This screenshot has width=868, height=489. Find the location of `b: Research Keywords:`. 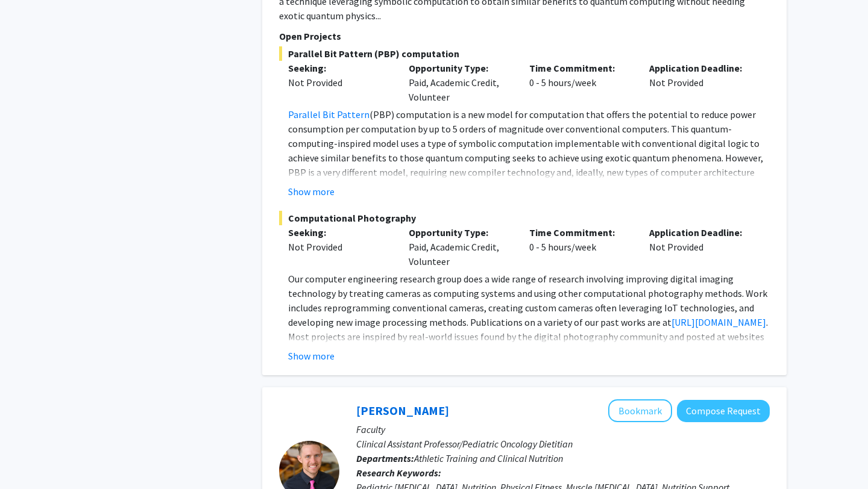

b: Research Keywords: is located at coordinates (399, 473).